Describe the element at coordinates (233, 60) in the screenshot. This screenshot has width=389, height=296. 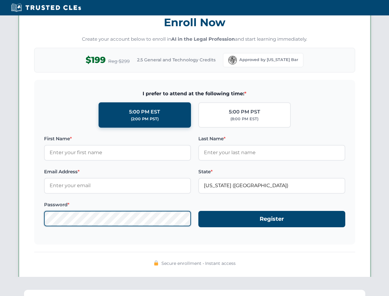
I see `img: Florida Bar` at that location.